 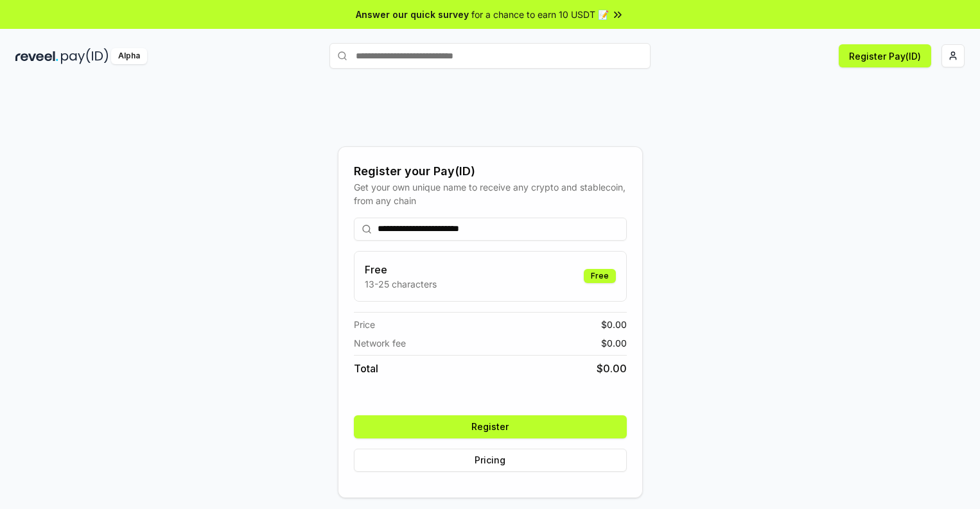 What do you see at coordinates (401, 284) in the screenshot?
I see `p: 13-25 characters` at bounding box center [401, 284].